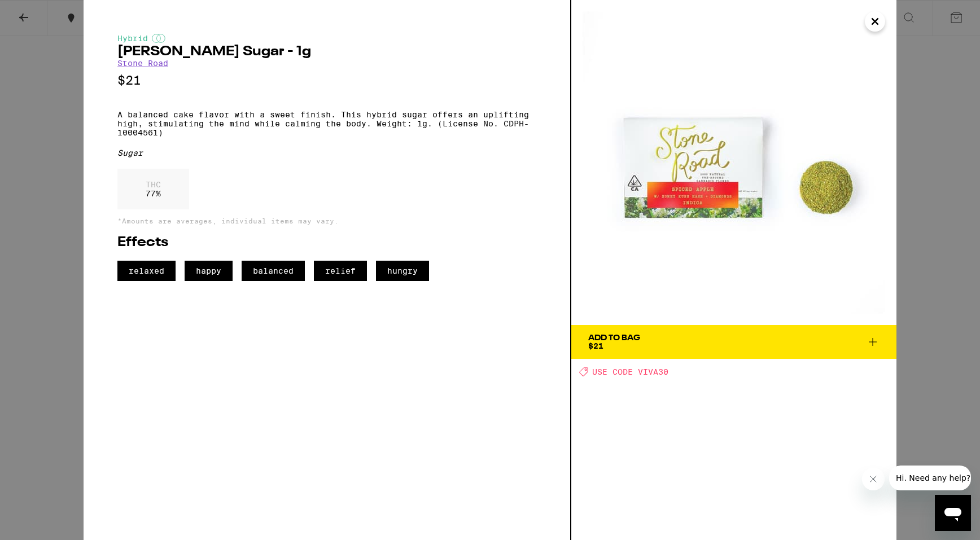  I want to click on img: hybridColor.svg, so click(159, 38).